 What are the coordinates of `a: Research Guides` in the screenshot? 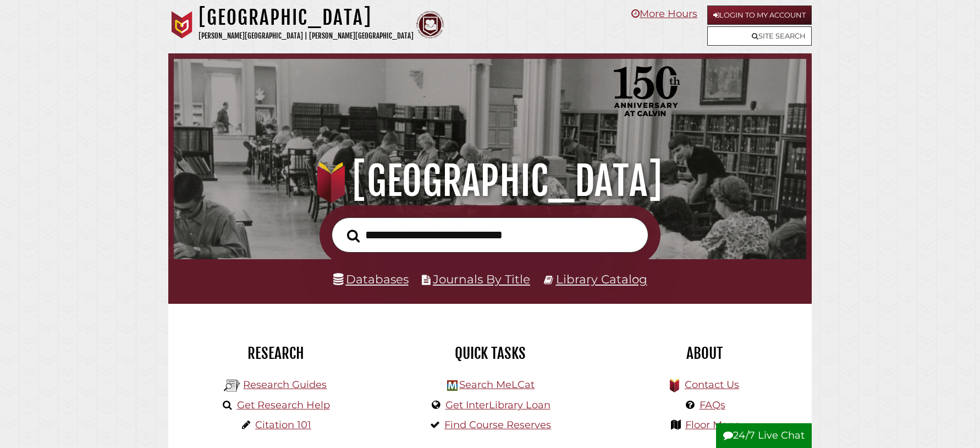 It's located at (285, 385).